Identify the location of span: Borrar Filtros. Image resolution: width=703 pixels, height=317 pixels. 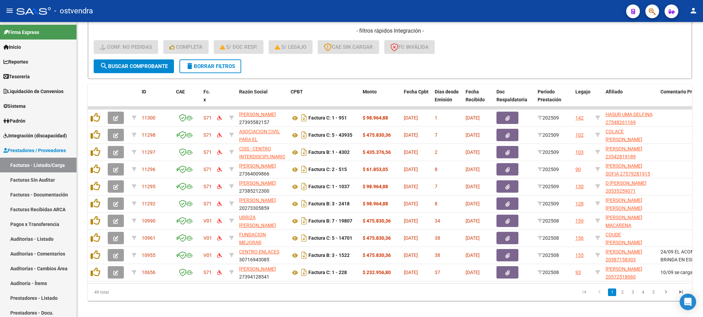
(210, 66).